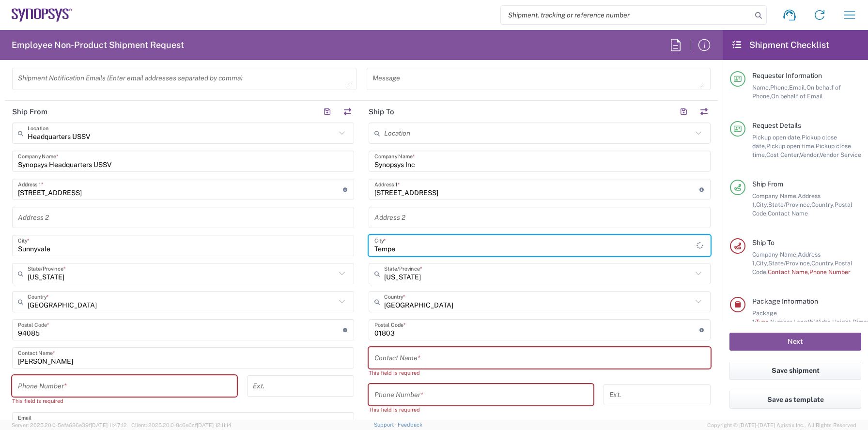  I want to click on span: Client: 2025.20.0-8c6e0cf, so click(181, 426).